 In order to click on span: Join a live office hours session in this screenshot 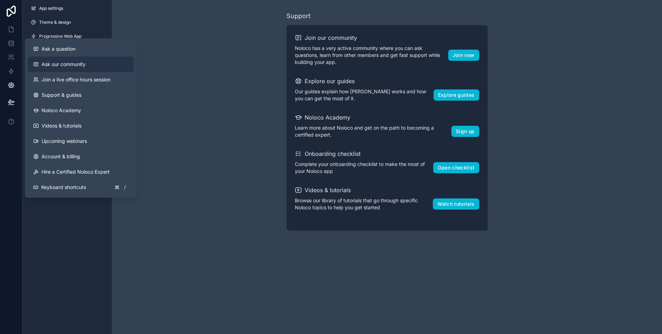, I will do `click(76, 80)`.